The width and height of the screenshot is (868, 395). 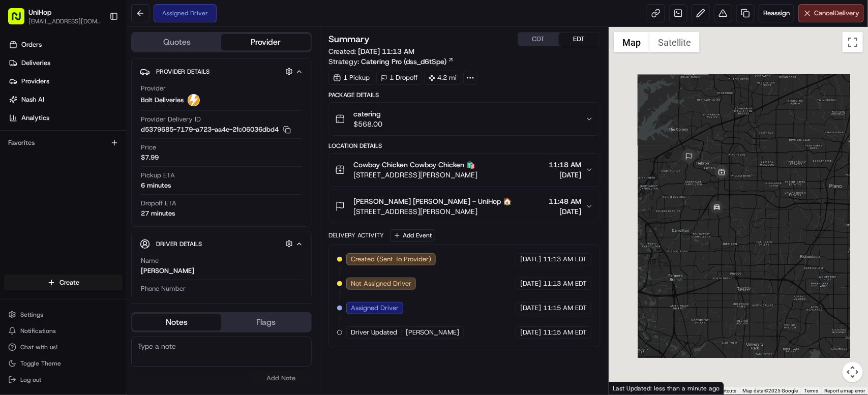 What do you see at coordinates (125, 152) in the screenshot?
I see `a: 💻API Documentation` at bounding box center [125, 152].